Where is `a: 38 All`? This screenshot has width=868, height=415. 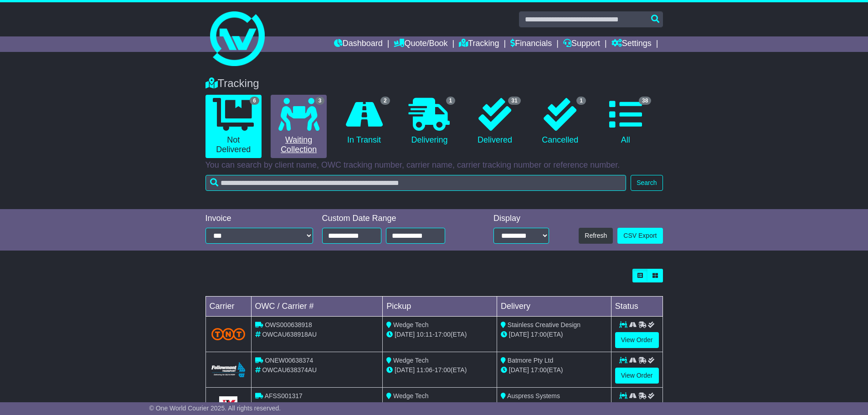 a: 38 All is located at coordinates (625, 121).